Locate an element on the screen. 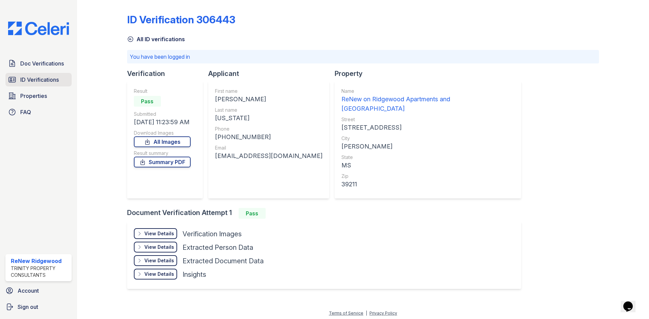 This screenshot has height=319, width=649. img: CE_Logo_Blue-a8612792a0a2168367f1c8372b55b34899dd931a85d93a1a3d3e32e68fde9ad4.png is located at coordinates (39, 28).